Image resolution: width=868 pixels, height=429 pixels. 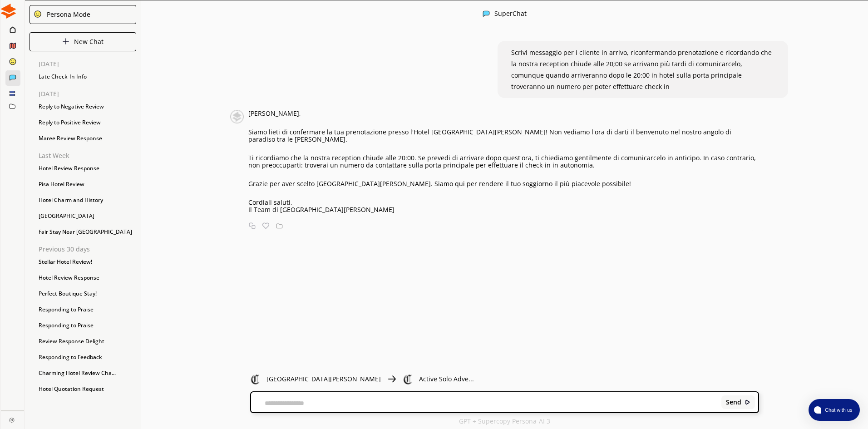 What do you see at coordinates (252, 225) in the screenshot?
I see `img: Copy` at bounding box center [252, 225].